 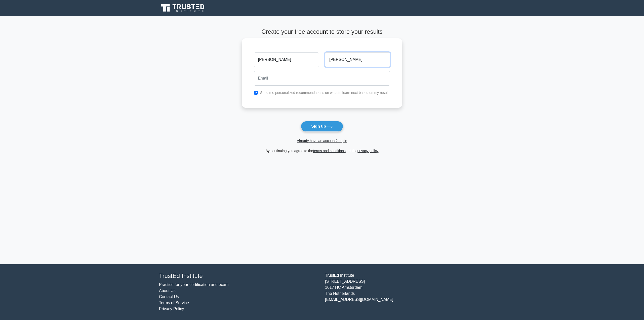 What do you see at coordinates (322, 126) in the screenshot?
I see `button: Sign up` at bounding box center [322, 126].